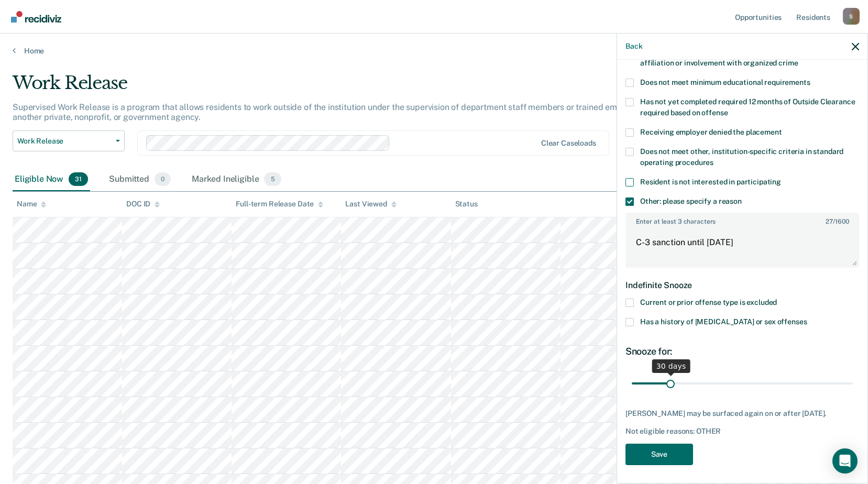  Describe the element at coordinates (845, 461) in the screenshot. I see `div: Open Intercom Messenger` at that location.